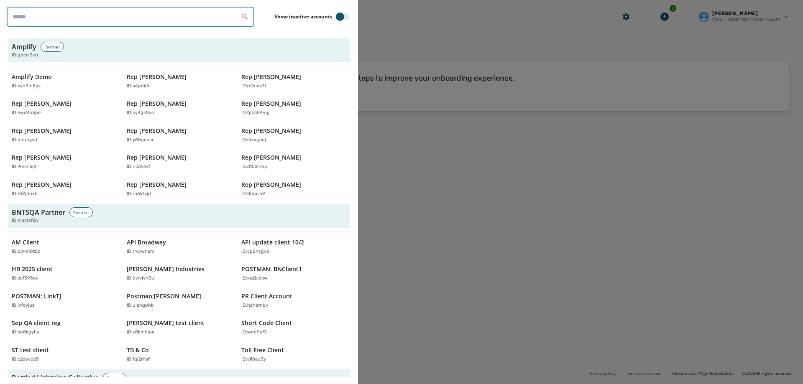 Image resolution: width=803 pixels, height=384 pixels. Describe the element at coordinates (271, 269) in the screenshot. I see `p: POSTMAN: BNClient1` at that location.